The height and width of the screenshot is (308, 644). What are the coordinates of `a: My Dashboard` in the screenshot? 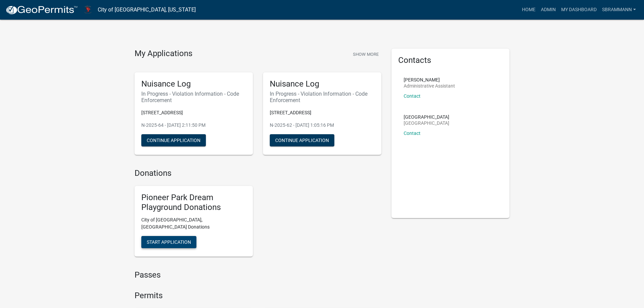 It's located at (579, 10).